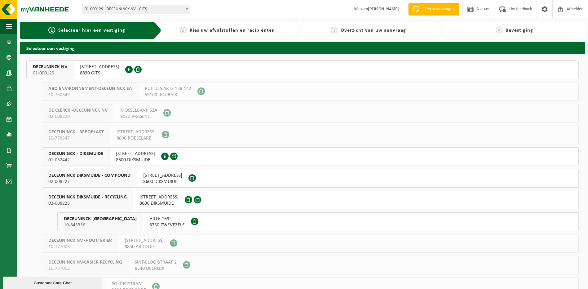 This screenshot has width=588, height=289. Describe the element at coordinates (78, 117) in the screenshot. I see `span: 02-008229` at that location.